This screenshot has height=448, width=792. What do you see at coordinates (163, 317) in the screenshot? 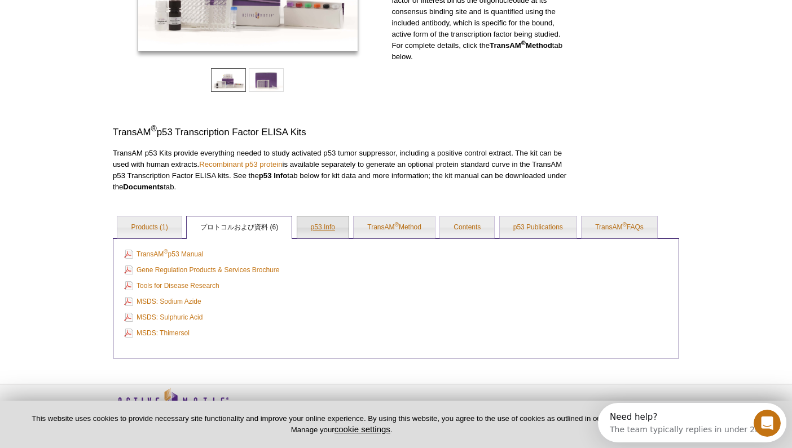
I see `a: MSDS: Sulphuric Acid` at bounding box center [163, 317].